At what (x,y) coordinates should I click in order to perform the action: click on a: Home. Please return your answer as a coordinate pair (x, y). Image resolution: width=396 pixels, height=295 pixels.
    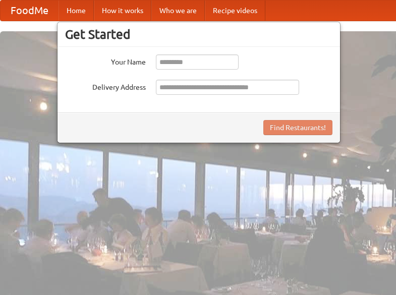
    Looking at the image, I should click on (76, 11).